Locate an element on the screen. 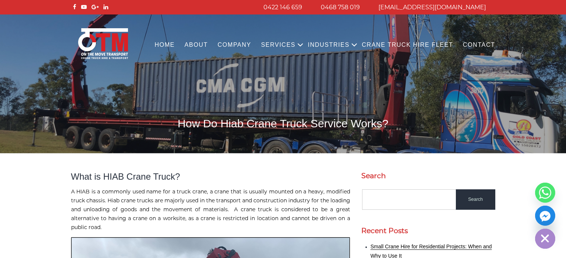 The width and height of the screenshot is (566, 258). h2: What is HIAB Crane Truck? is located at coordinates (210, 177).